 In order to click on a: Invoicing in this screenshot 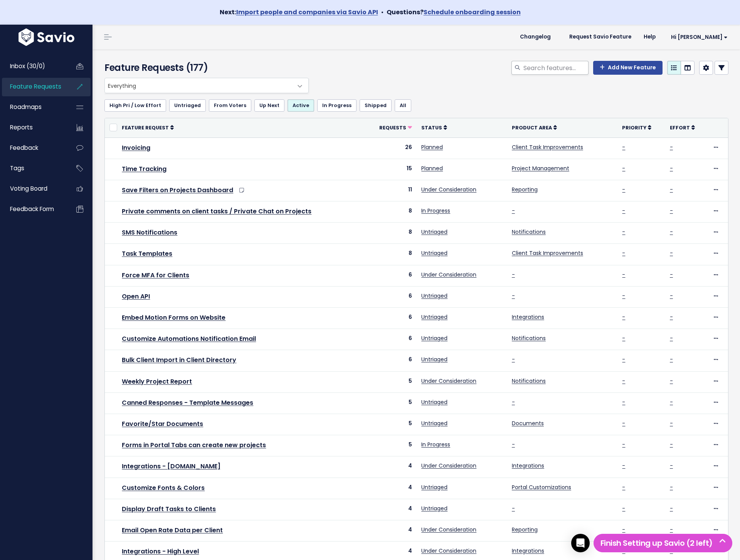, I will do `click(137, 147)`.